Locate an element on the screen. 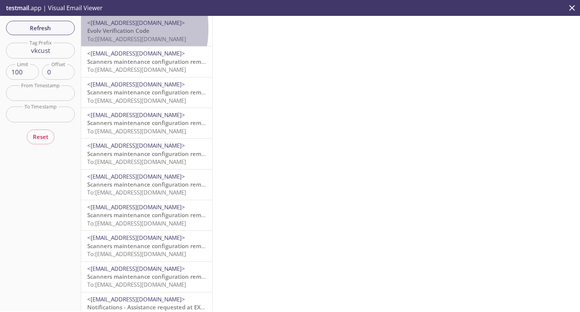 This screenshot has width=580, height=312. button: Refresh is located at coordinates (40, 28).